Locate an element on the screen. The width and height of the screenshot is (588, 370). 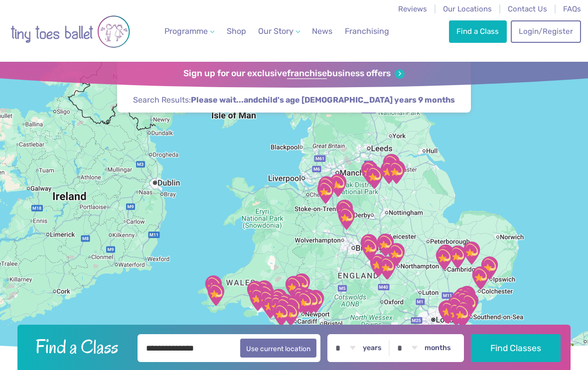
div: Bryncethin Community Centre is located at coordinates (277, 304).